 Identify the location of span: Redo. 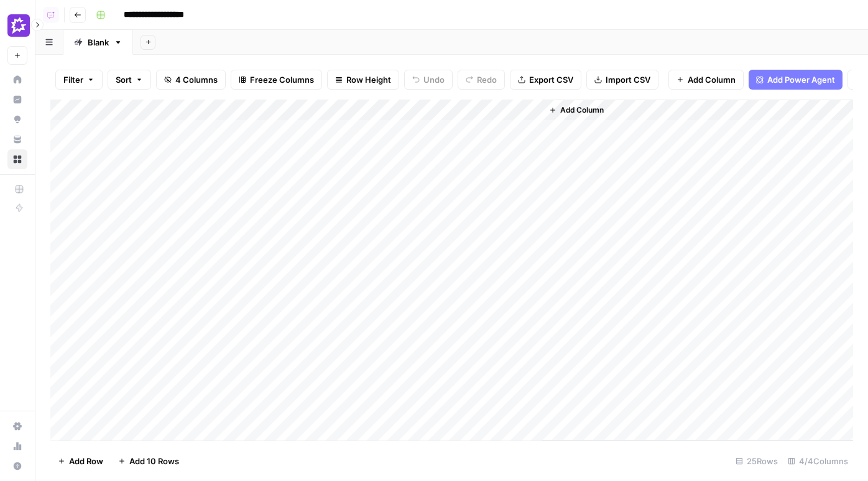
(487, 80).